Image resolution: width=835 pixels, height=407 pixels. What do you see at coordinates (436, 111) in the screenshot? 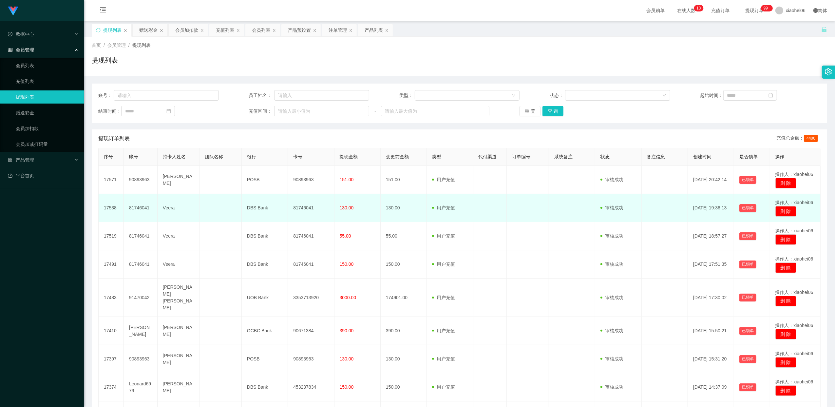
I see `input: 请输入最大值为` at bounding box center [436, 111].